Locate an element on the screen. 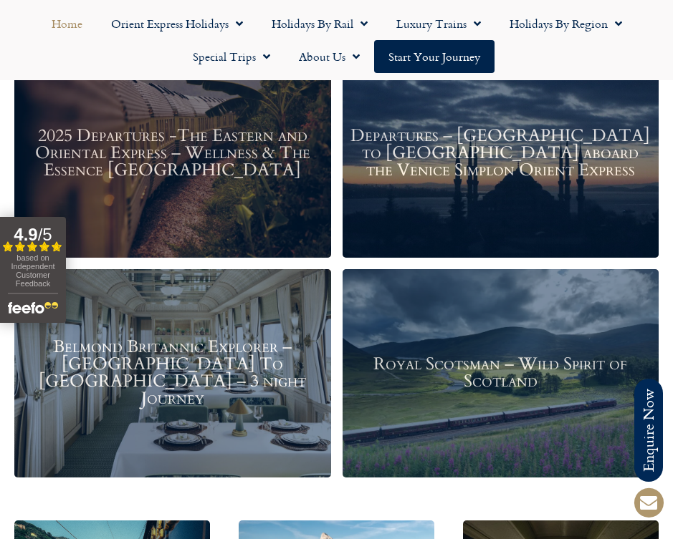 This screenshot has width=673, height=539. a: Royal Scotsman – Wild Spirit of Scotland is located at coordinates (501, 373).